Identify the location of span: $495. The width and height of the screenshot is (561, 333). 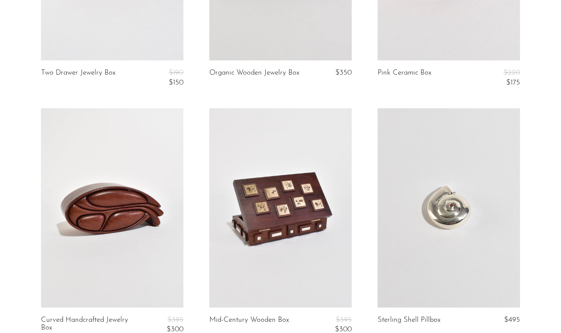
(512, 320).